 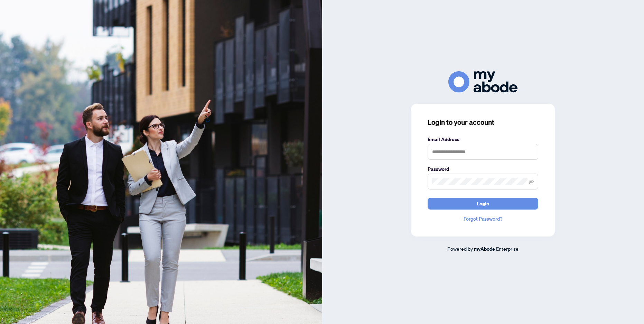 What do you see at coordinates (483, 204) in the screenshot?
I see `button: Login` at bounding box center [483, 204].